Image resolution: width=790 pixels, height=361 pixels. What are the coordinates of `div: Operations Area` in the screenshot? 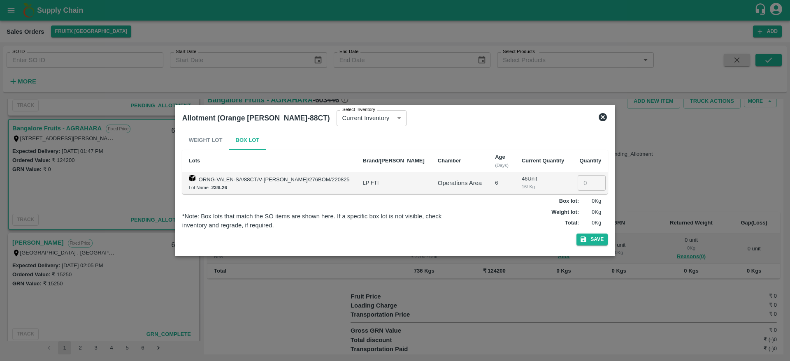 It's located at (460, 183).